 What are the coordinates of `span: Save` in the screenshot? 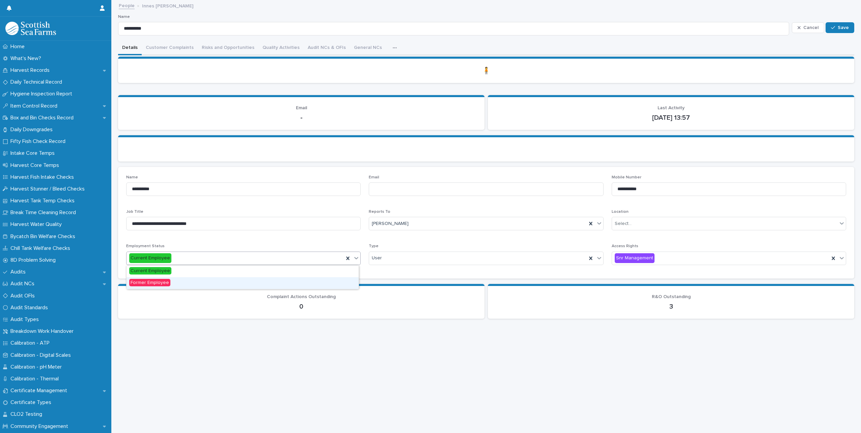 It's located at (843, 28).